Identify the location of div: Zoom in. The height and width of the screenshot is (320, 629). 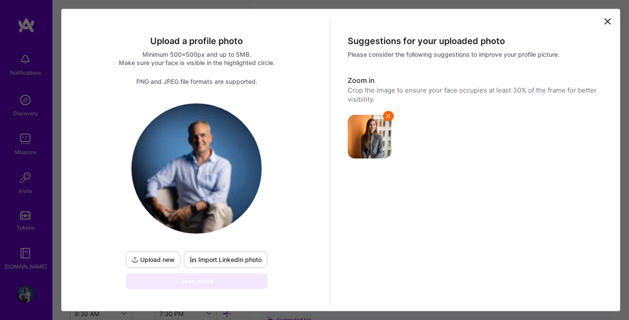
(474, 81).